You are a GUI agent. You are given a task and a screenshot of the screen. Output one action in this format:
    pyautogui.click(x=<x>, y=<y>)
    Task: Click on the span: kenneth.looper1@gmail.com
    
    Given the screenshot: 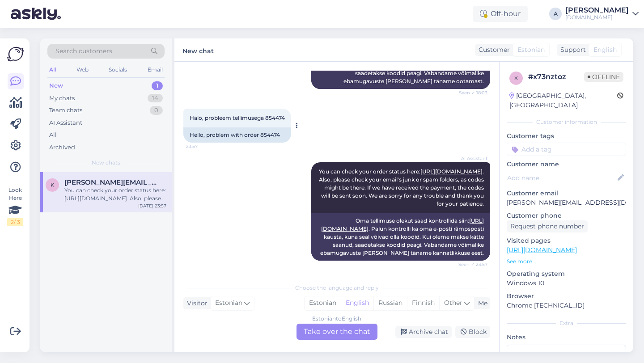 What is the action you would take?
    pyautogui.click(x=111, y=182)
    